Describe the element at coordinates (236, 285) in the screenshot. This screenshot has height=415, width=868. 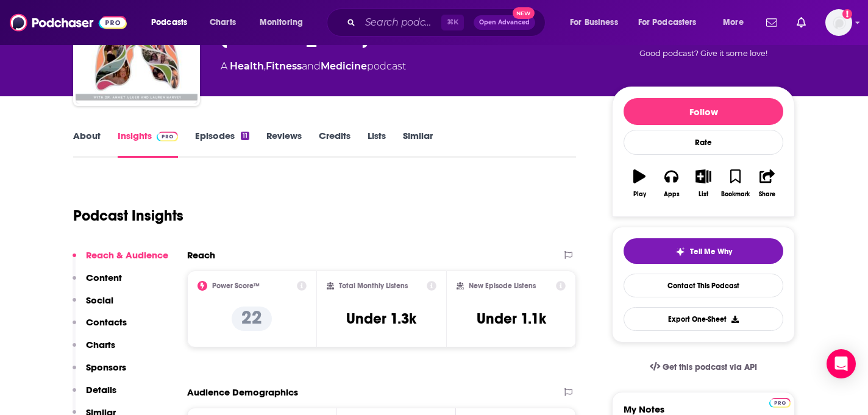
I see `h2: Power Score™` at that location.